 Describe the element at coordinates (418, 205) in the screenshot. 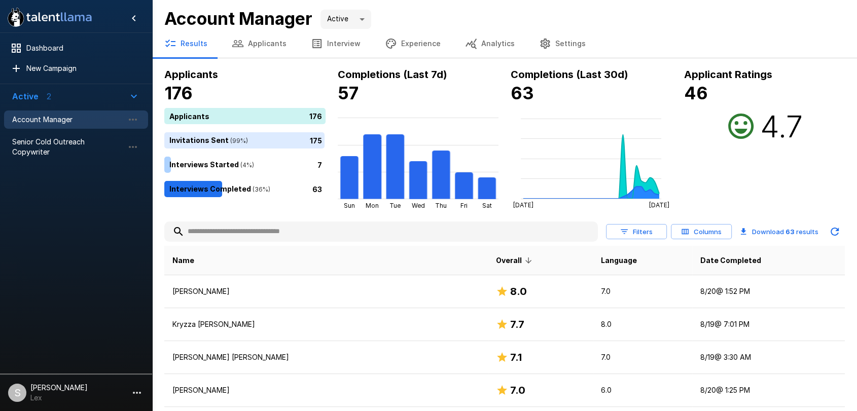

I see `tspan: Wed` at that location.